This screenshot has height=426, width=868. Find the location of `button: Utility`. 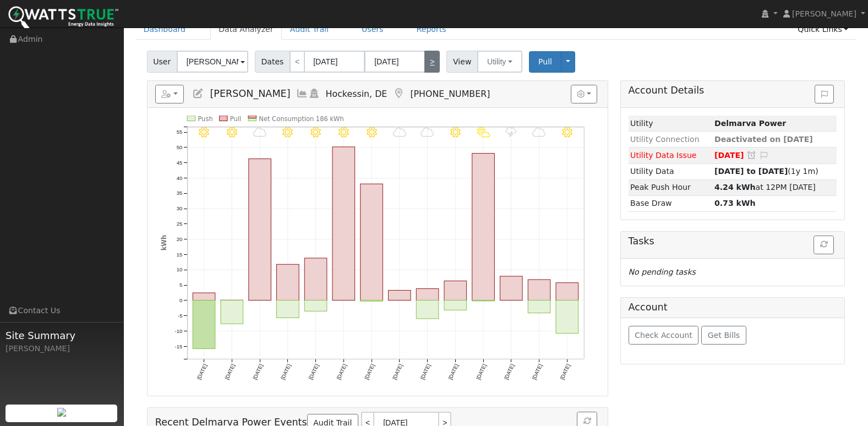

button: Utility is located at coordinates (500, 62).